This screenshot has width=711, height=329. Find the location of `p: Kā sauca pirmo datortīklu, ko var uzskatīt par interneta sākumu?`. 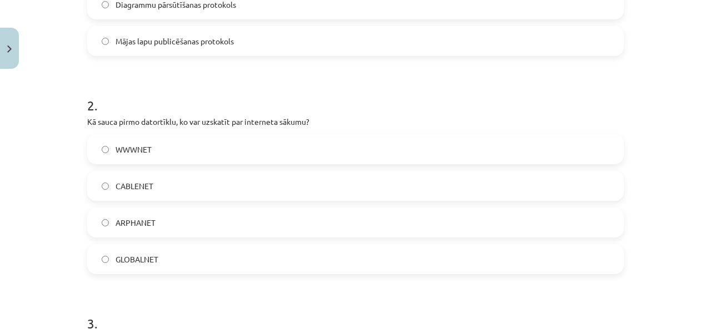

p: Kā sauca pirmo datortīklu, ko var uzskatīt par interneta sākumu? is located at coordinates (355, 122).